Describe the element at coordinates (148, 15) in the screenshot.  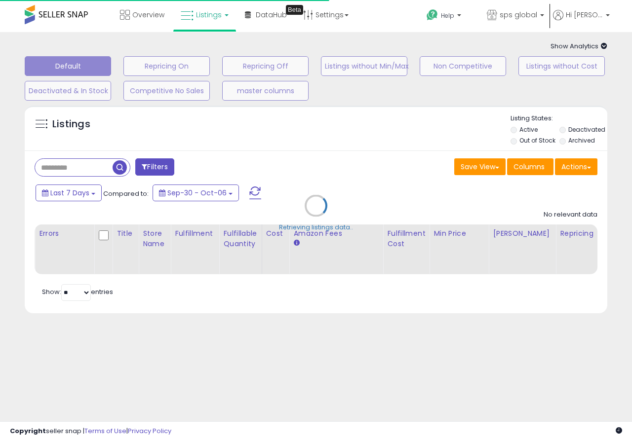
I see `span: Overview` at that location.